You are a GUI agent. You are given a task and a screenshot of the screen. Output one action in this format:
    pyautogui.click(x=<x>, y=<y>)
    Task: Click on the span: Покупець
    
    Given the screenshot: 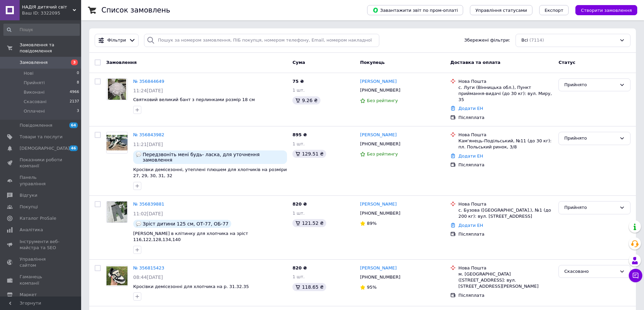 What is the action you would take?
    pyautogui.click(x=372, y=62)
    